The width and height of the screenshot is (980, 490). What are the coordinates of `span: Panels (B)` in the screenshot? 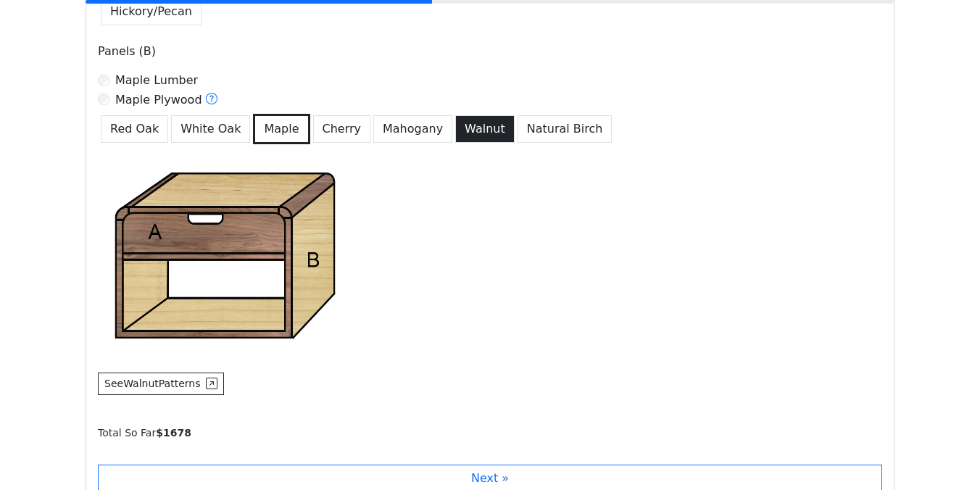 It's located at (127, 51).